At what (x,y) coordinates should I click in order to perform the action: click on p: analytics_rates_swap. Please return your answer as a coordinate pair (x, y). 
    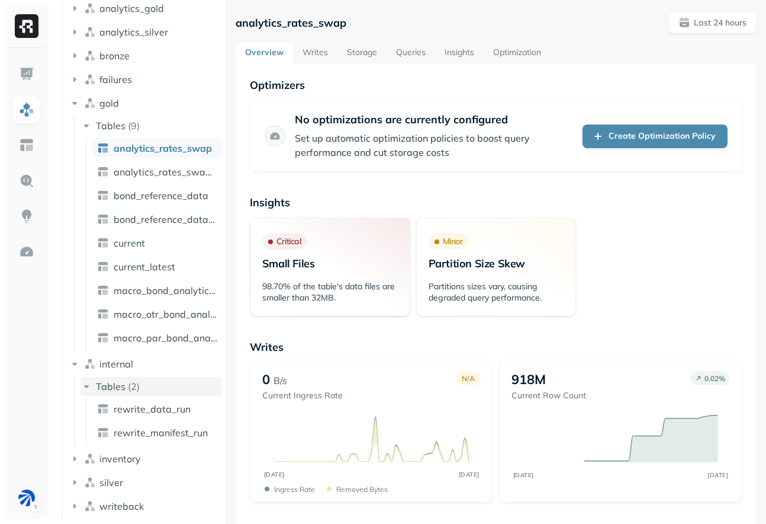
    Looking at the image, I should click on (291, 23).